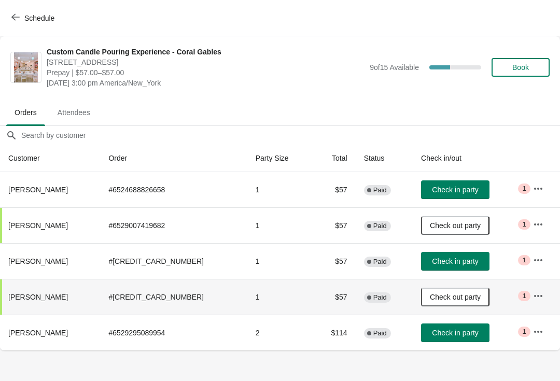 The image size is (560, 381). I want to click on span: Book, so click(521, 67).